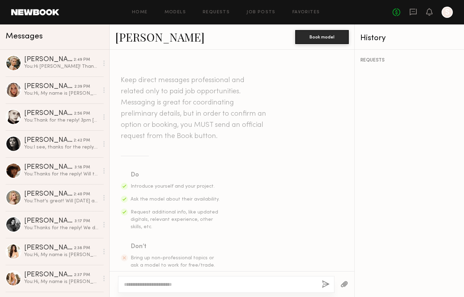 This screenshot has height=297, width=464. Describe the element at coordinates (82, 141) in the screenshot. I see `div: 2:42 PM` at that location.